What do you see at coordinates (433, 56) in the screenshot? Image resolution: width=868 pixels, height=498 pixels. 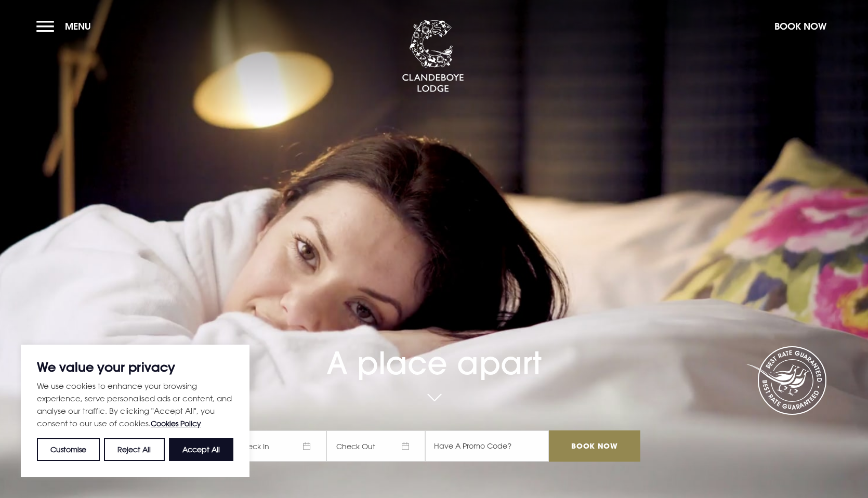 I see `img: Clandeboye Lodge` at bounding box center [433, 56].